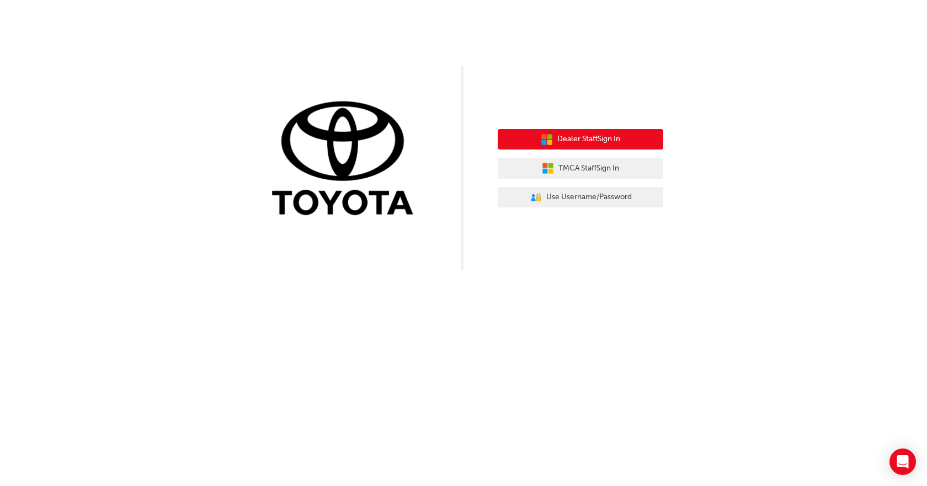 This screenshot has height=486, width=927. What do you see at coordinates (902, 462) in the screenshot?
I see `div: Open Intercom Messenger` at bounding box center [902, 462].